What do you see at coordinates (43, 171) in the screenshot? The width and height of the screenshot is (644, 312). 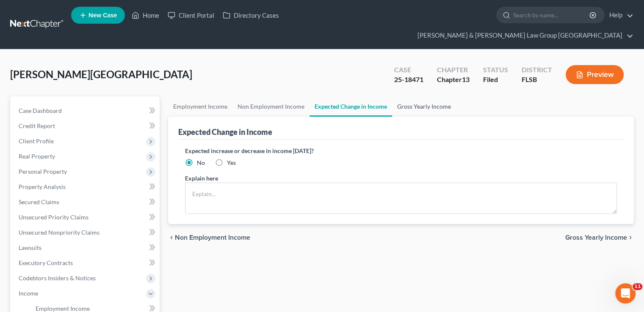 I see `span: Personal Property` at bounding box center [43, 171].